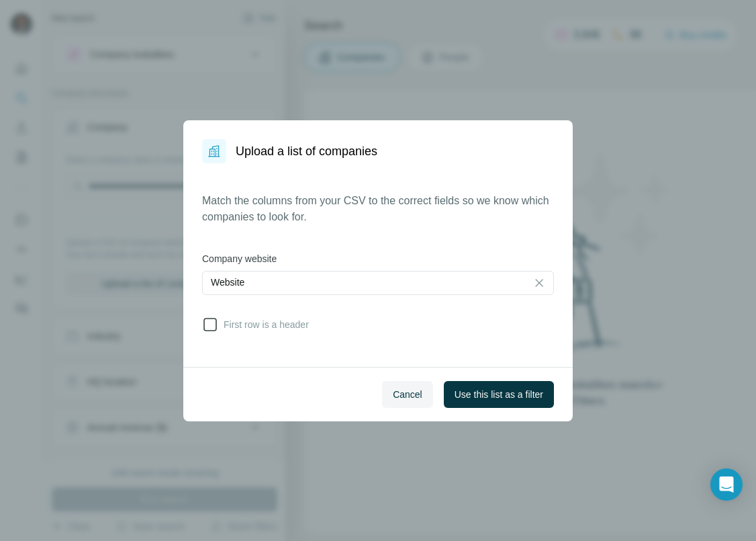 Image resolution: width=756 pixels, height=541 pixels. What do you see at coordinates (499, 394) in the screenshot?
I see `button: Use this list as a filter` at bounding box center [499, 394].